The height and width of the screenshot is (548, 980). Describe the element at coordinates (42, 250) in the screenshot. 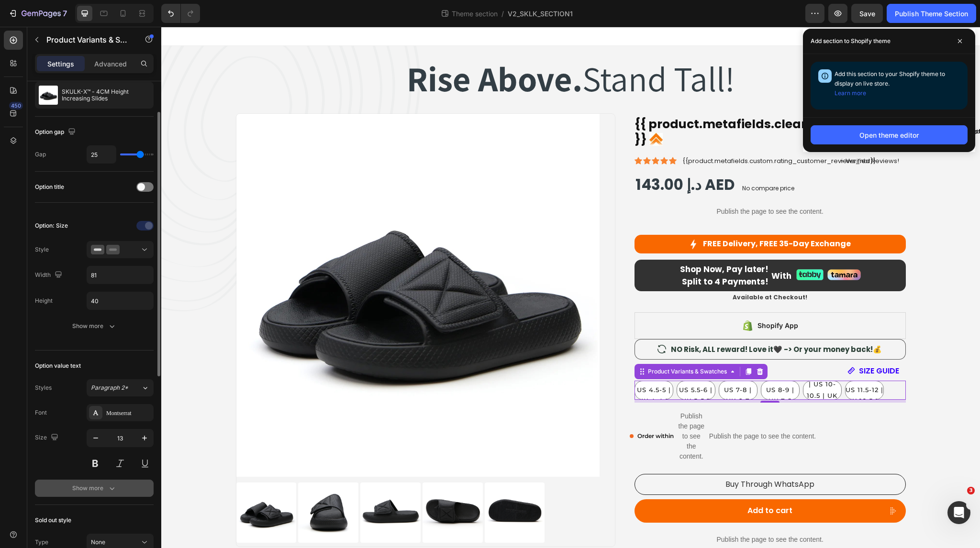

I see `div: Style` at that location.